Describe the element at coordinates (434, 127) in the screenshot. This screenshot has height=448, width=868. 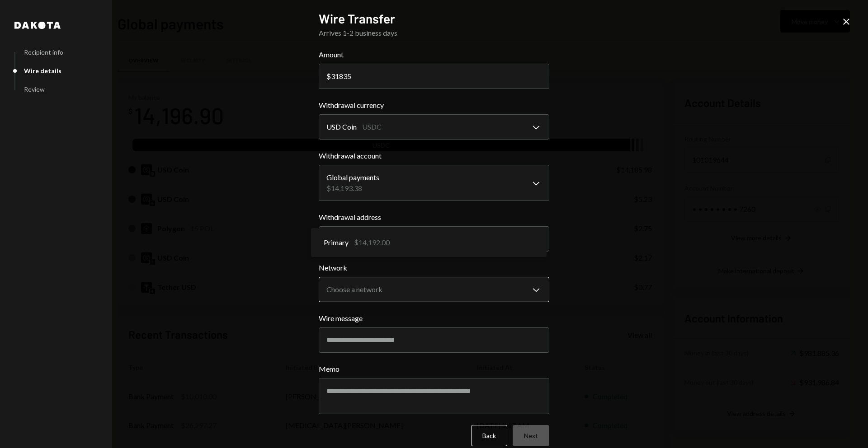
I see `button: Withdrawal currency` at that location.